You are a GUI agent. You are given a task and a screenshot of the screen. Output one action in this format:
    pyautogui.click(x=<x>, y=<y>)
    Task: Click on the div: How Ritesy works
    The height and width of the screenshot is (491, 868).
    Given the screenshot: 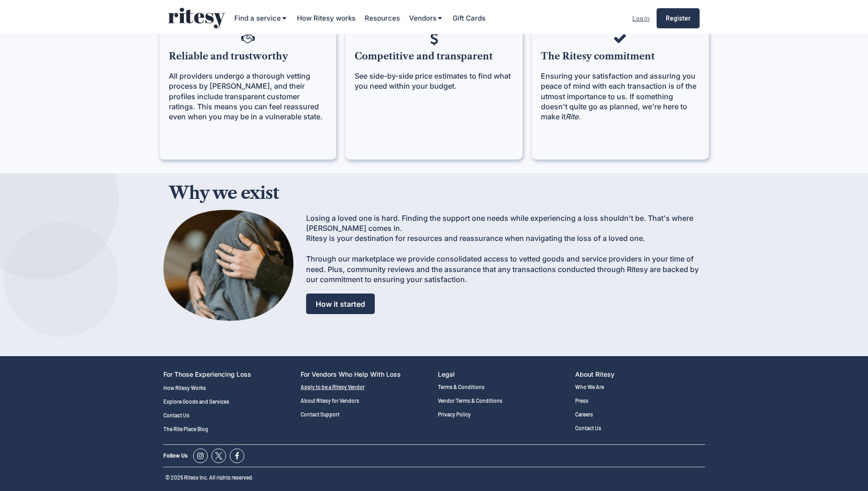 What is the action you would take?
    pyautogui.click(x=326, y=18)
    